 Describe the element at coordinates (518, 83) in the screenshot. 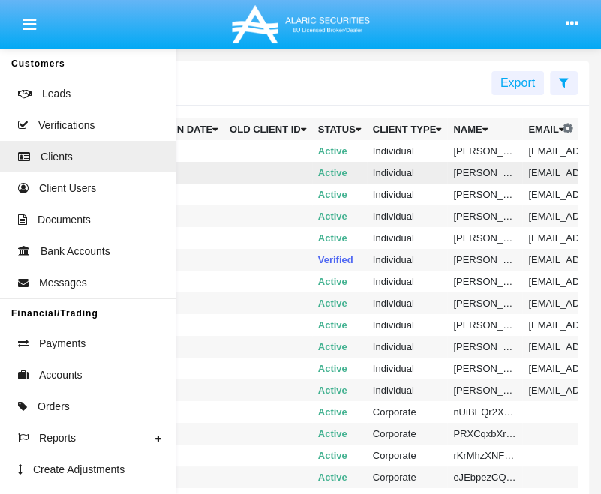

I see `span: Export` at that location.